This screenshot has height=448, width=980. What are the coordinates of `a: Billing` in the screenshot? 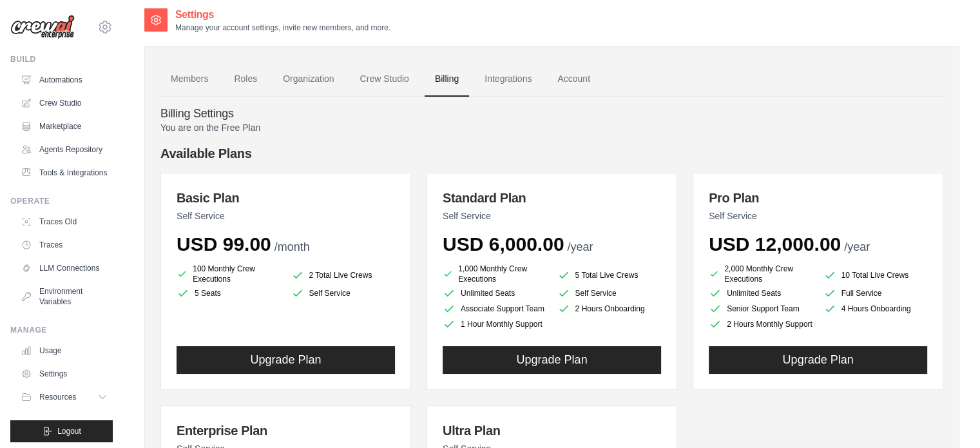 It's located at (447, 79).